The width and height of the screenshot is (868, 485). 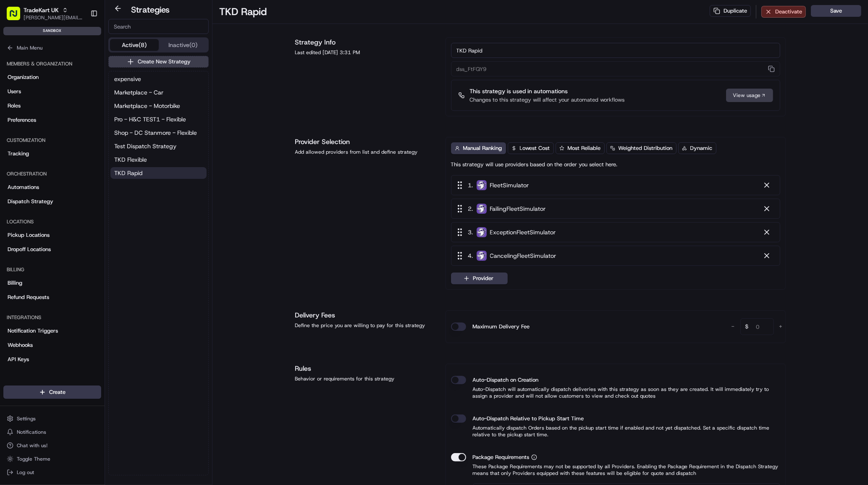 I want to click on label: Auto-Dispatch on Creation, so click(x=505, y=380).